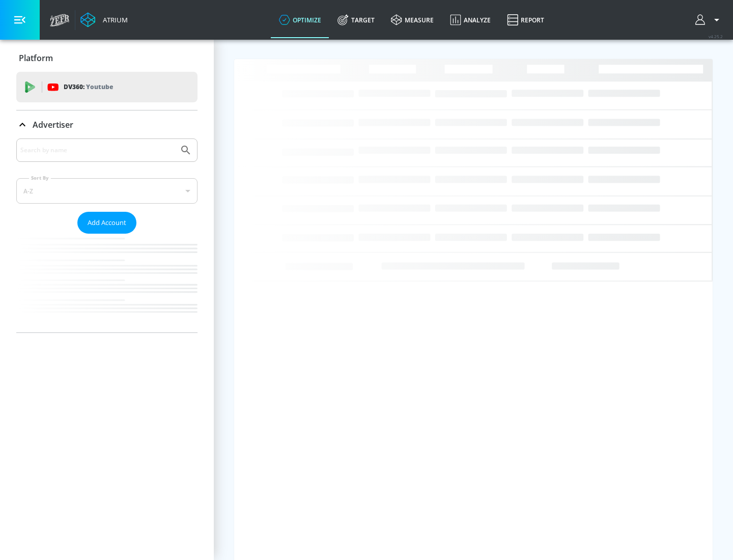 This screenshot has width=733, height=560. Describe the element at coordinates (40, 178) in the screenshot. I see `label: Sort By` at that location.